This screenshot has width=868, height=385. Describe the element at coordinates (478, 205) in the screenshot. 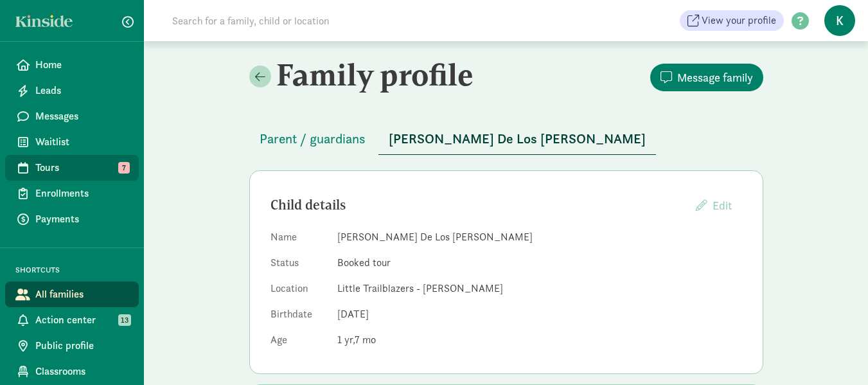

I see `div: Child details` at that location.